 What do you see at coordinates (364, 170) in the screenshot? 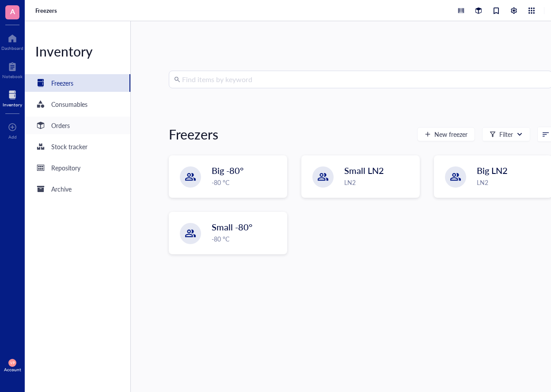
I see `span: Small LN2` at bounding box center [364, 170].